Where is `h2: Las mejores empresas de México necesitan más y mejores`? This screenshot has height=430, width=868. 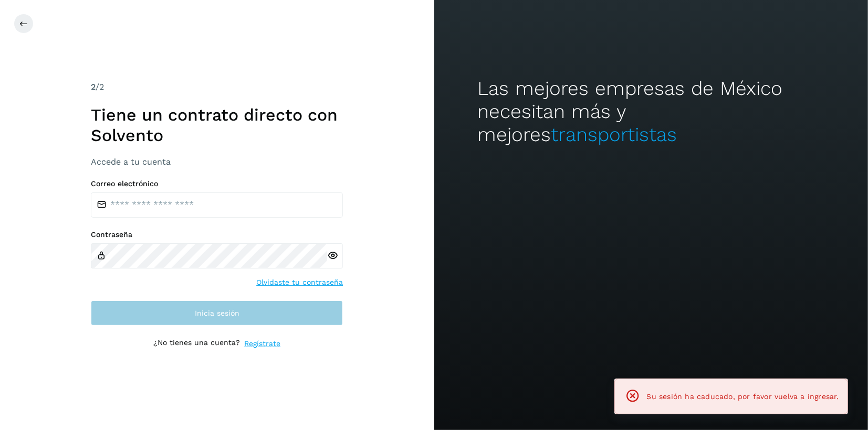 h2: Las mejores empresas de México necesitan más y mejores is located at coordinates (650, 112).